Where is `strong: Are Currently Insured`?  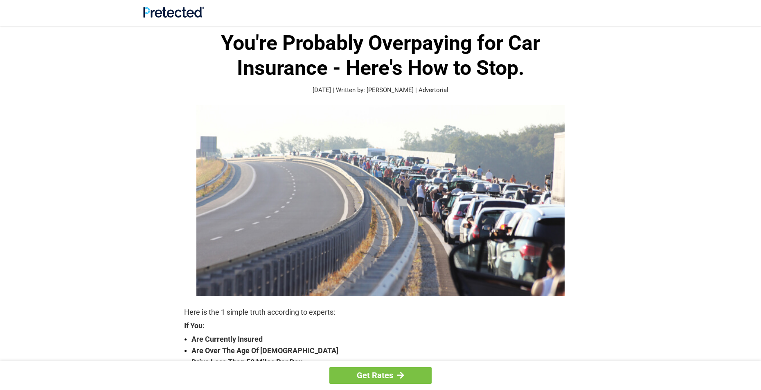
strong: Are Currently Insured is located at coordinates (384, 339).